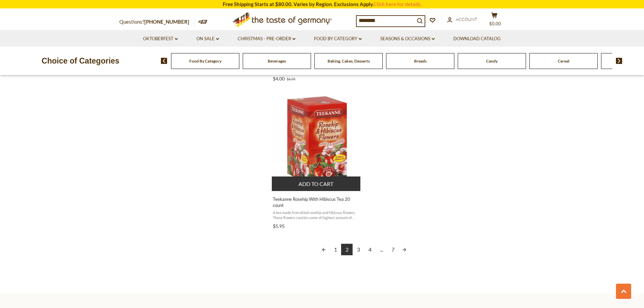 This screenshot has height=308, width=644. What do you see at coordinates (348, 61) in the screenshot?
I see `a: Baking, Cakes, Desserts` at bounding box center [348, 61].